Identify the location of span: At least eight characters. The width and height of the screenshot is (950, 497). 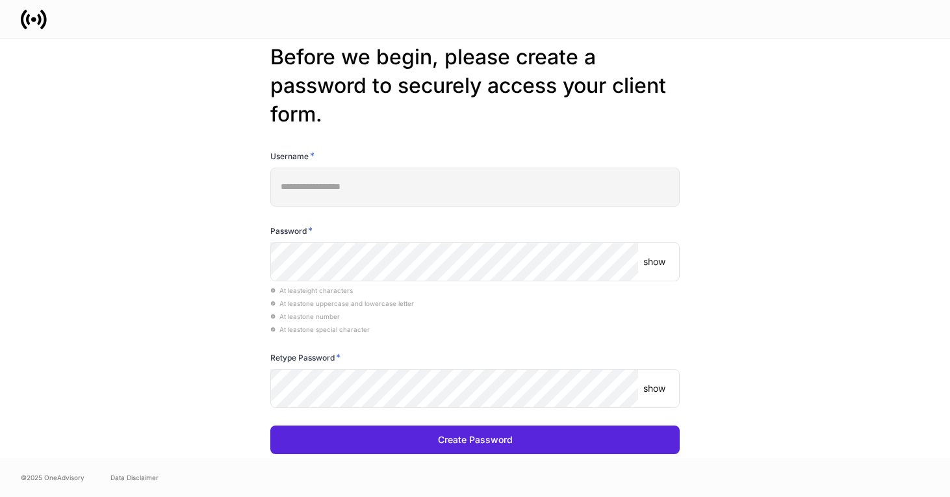
(311, 291).